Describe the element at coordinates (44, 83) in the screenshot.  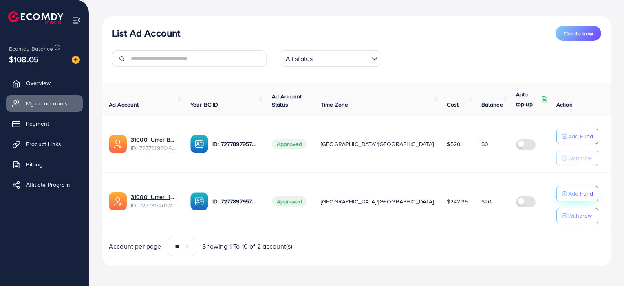
I see `a: Overview` at that location.